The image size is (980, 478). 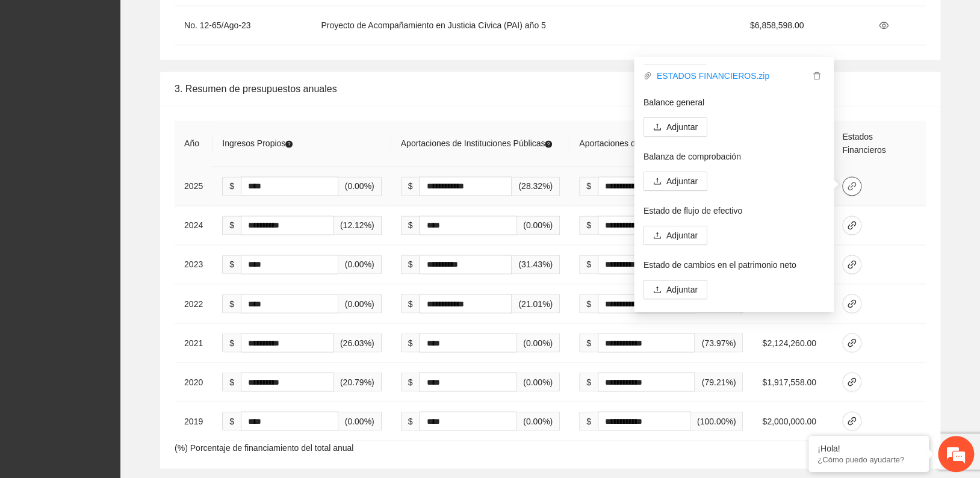 I want to click on span: delete, so click(x=816, y=76).